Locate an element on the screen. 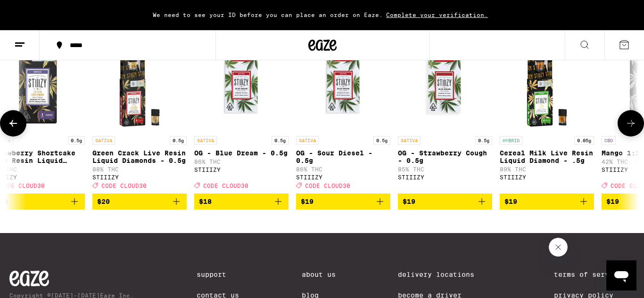 The height and width of the screenshot is (298, 644). span: $18 is located at coordinates (205, 202).